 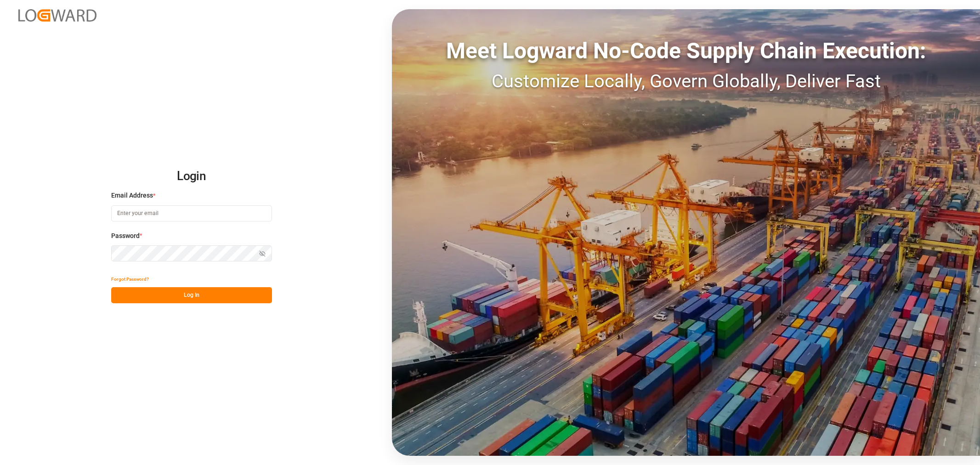 I want to click on div: Meet Logward No-Code Supply Chain Execution:, so click(x=686, y=51).